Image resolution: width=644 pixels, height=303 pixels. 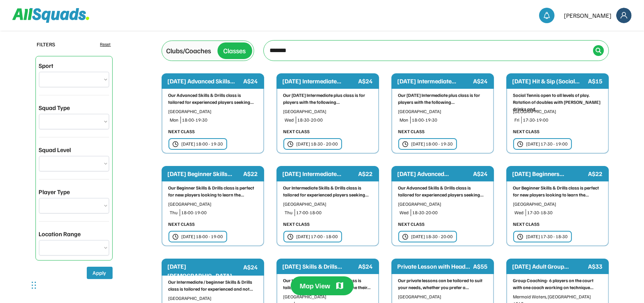 I want to click on img: logo_orange.svg, so click(x=15, y=15).